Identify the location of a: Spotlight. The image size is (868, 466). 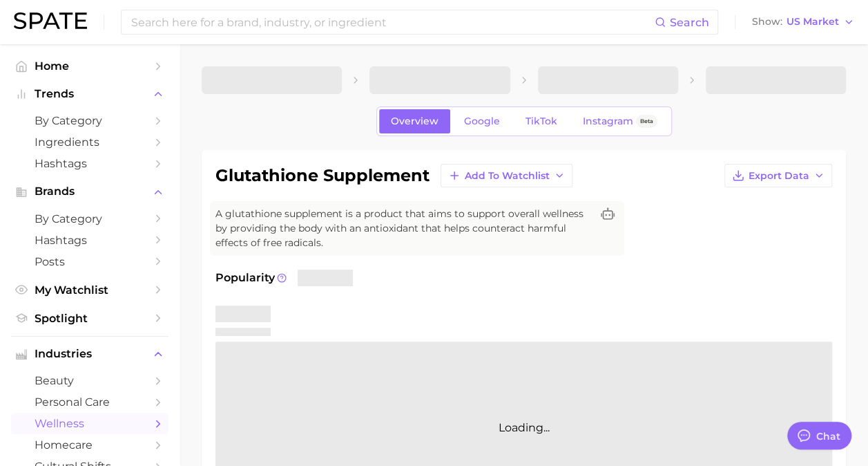
(90, 318).